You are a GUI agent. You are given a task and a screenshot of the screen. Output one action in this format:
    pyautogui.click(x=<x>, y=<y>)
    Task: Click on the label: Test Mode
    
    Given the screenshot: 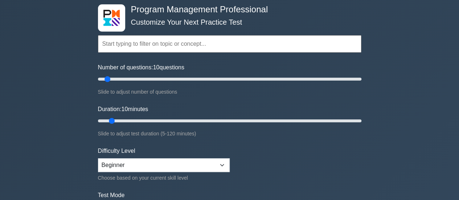 What is the action you would take?
    pyautogui.click(x=230, y=195)
    